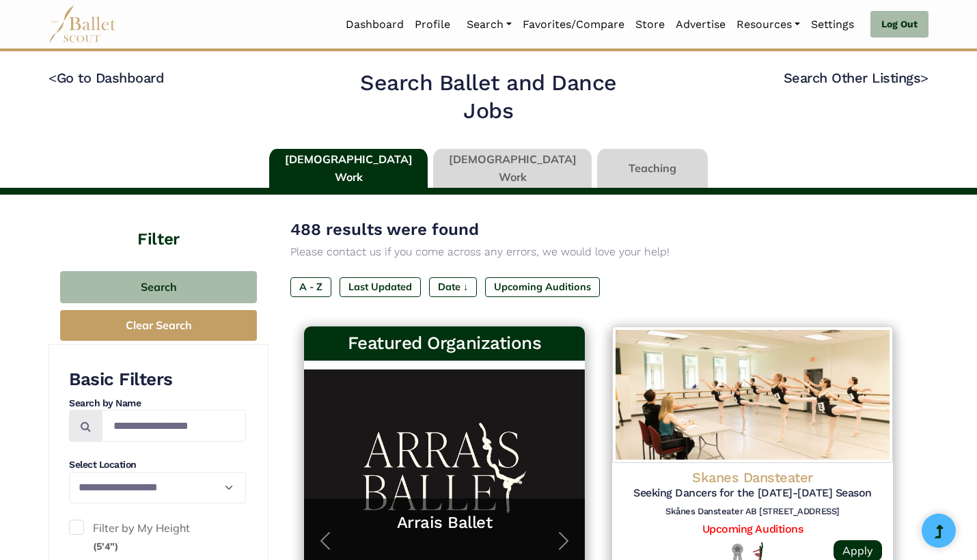  Describe the element at coordinates (106, 546) in the screenshot. I see `small: (5'4")` at that location.